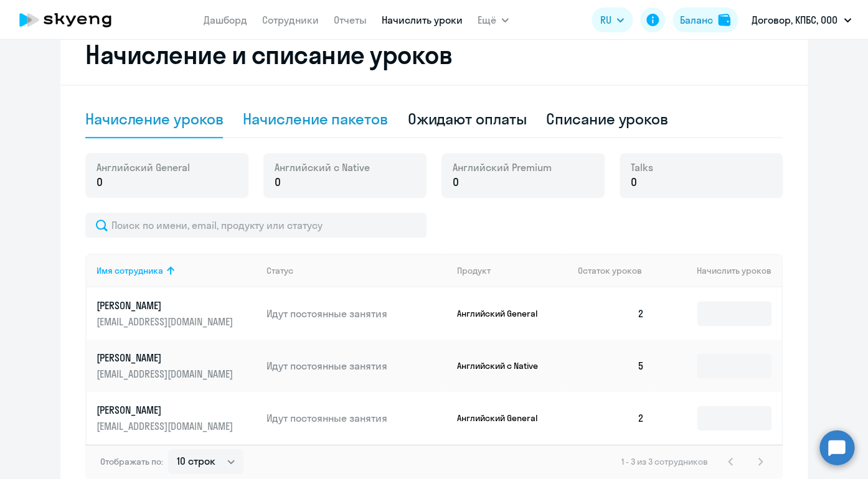  What do you see at coordinates (226, 20) in the screenshot?
I see `a: Дашборд` at bounding box center [226, 20].